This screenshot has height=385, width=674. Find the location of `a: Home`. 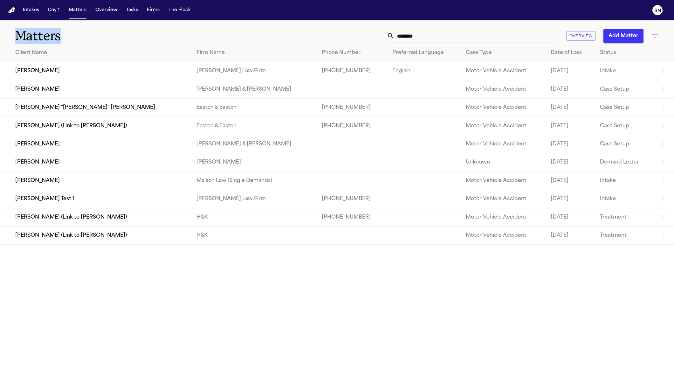

a: Home is located at coordinates (11, 10).